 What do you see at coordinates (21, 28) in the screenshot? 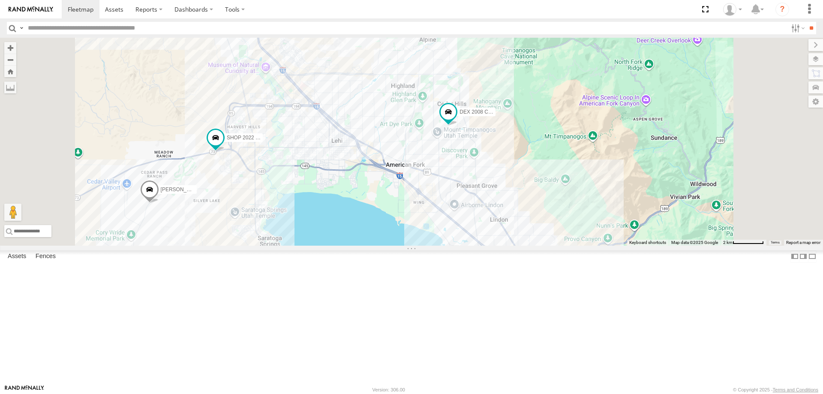
I see `label: Search Query` at bounding box center [21, 28].